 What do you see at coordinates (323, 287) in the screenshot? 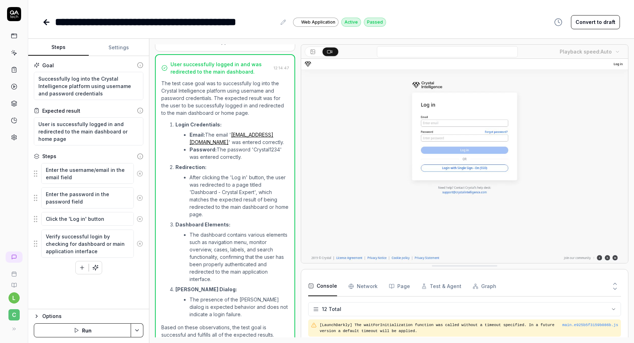
I see `button: Console` at bounding box center [323, 287].